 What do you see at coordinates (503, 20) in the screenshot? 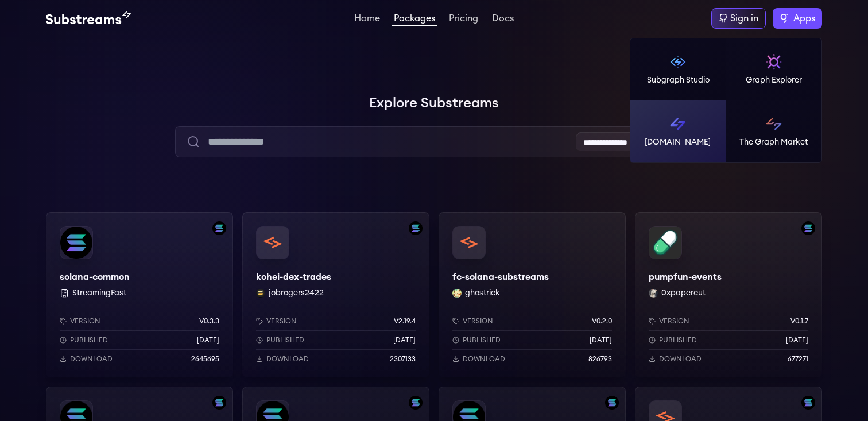
I see `a: Docs` at bounding box center [503, 20].